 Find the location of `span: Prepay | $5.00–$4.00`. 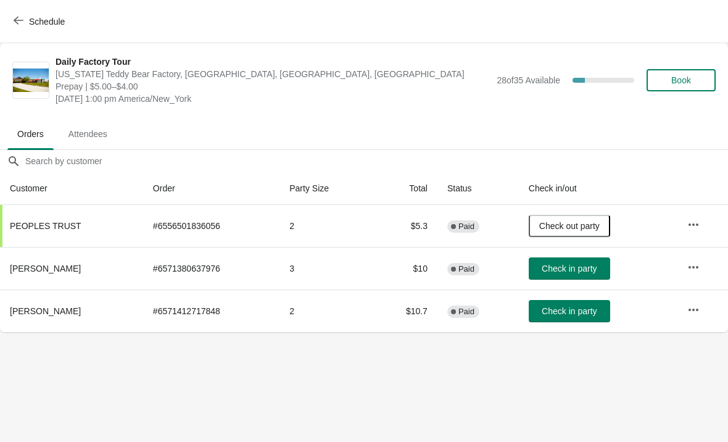

span: Prepay | $5.00–$4.00 is located at coordinates (273, 86).